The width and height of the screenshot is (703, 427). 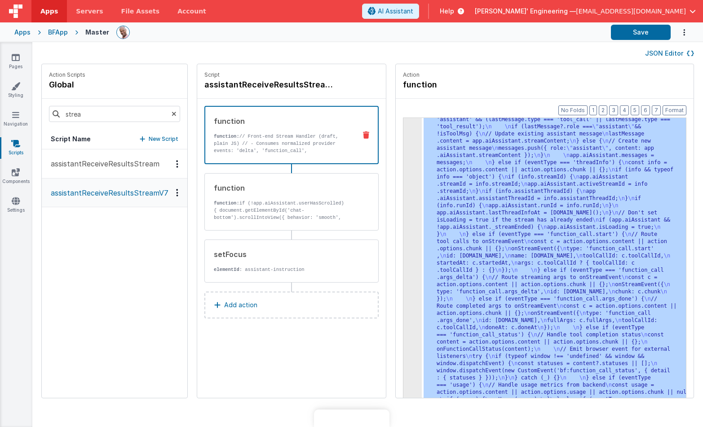 What do you see at coordinates (67, 75) in the screenshot?
I see `p: Action Scripts` at bounding box center [67, 75].